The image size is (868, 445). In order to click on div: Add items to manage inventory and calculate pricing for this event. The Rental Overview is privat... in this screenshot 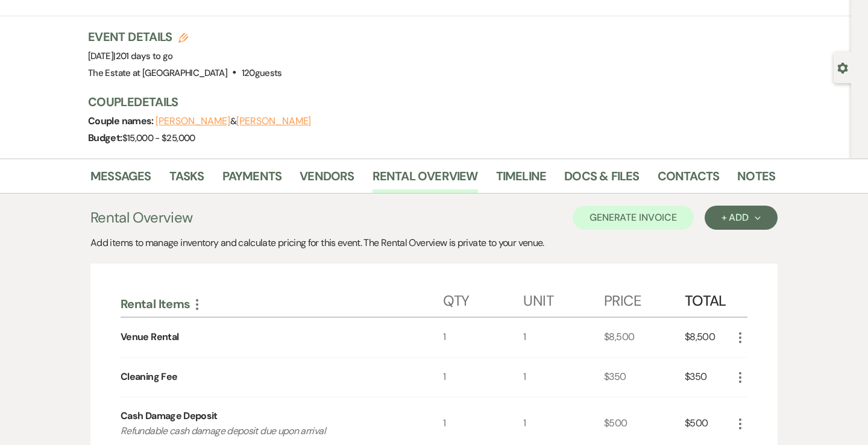, I will do `click(434, 243)`.